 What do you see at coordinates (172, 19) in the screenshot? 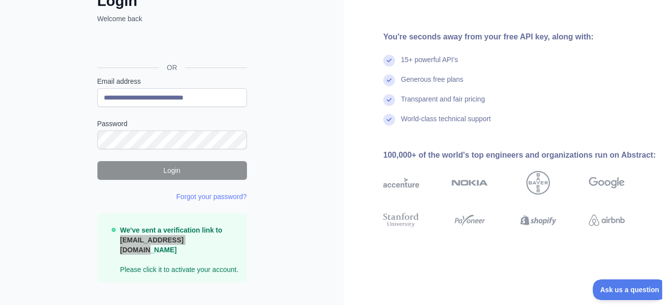
I see `p: Welcome back` at bounding box center [172, 19].